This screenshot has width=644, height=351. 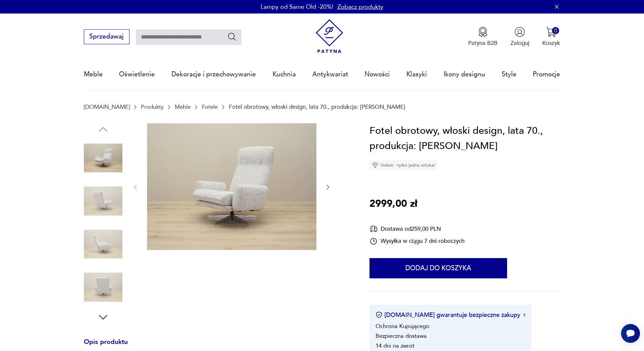 I want to click on img: Ikona medalu, so click(x=483, y=32).